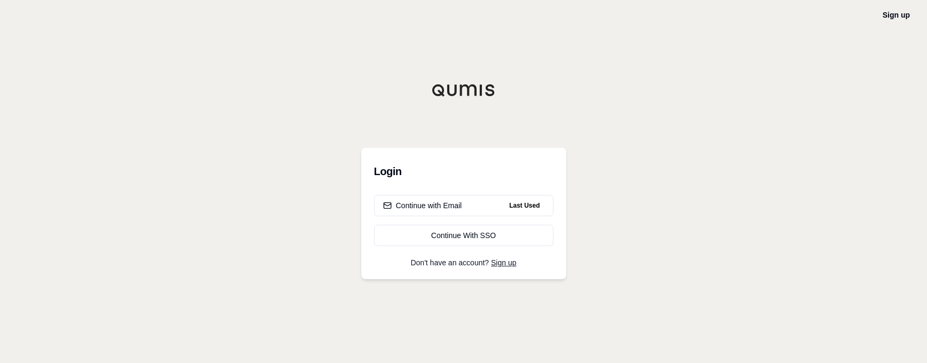 This screenshot has width=927, height=363. I want to click on button: Continue with EmailLast Used, so click(464, 206).